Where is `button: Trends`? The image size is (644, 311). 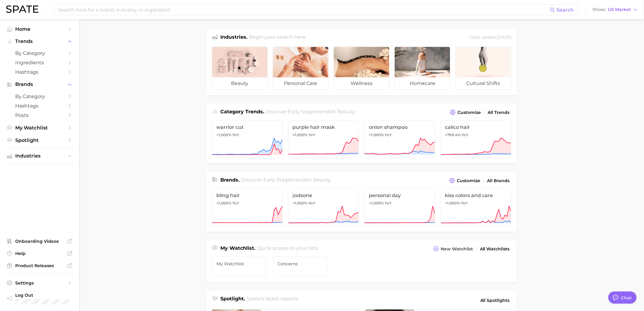 button: Trends is located at coordinates (40, 41).